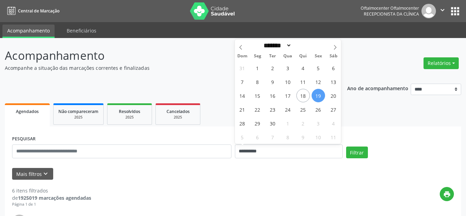  Describe the element at coordinates (446, 194) in the screenshot. I see `button: print` at that location.